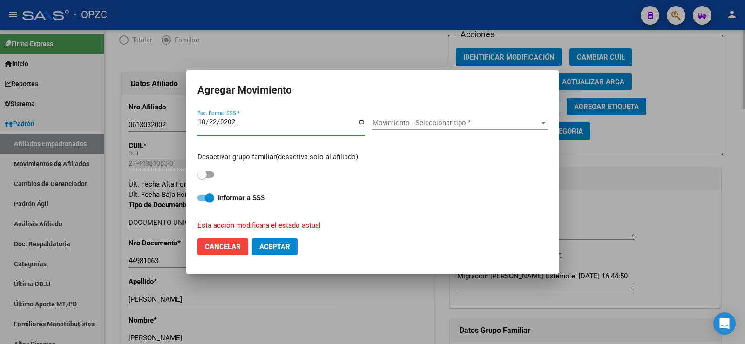 Image resolution: width=745 pixels, height=344 pixels. I want to click on span: Aceptar, so click(275, 247).